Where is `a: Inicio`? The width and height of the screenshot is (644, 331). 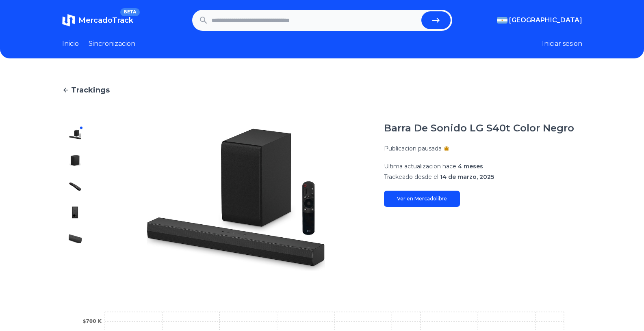
a: Inicio is located at coordinates (70, 44).